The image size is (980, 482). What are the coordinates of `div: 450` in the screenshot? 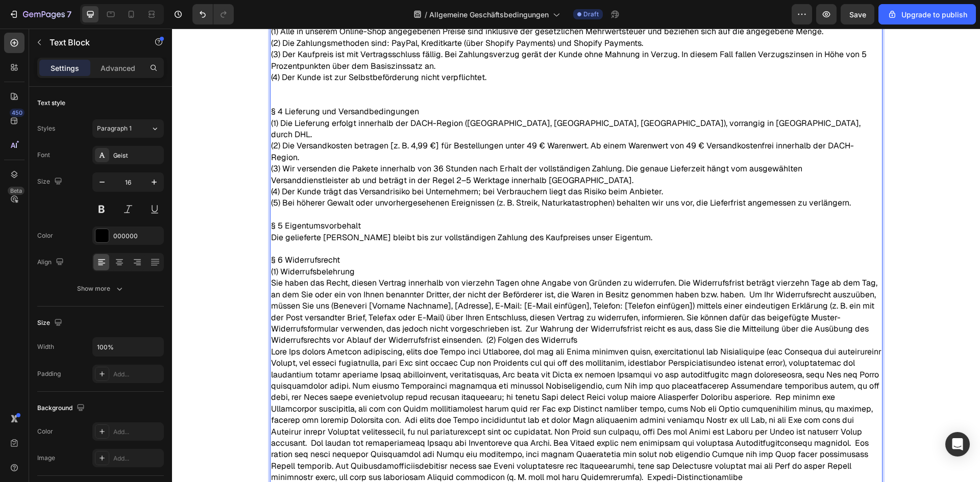 It's located at (17, 113).